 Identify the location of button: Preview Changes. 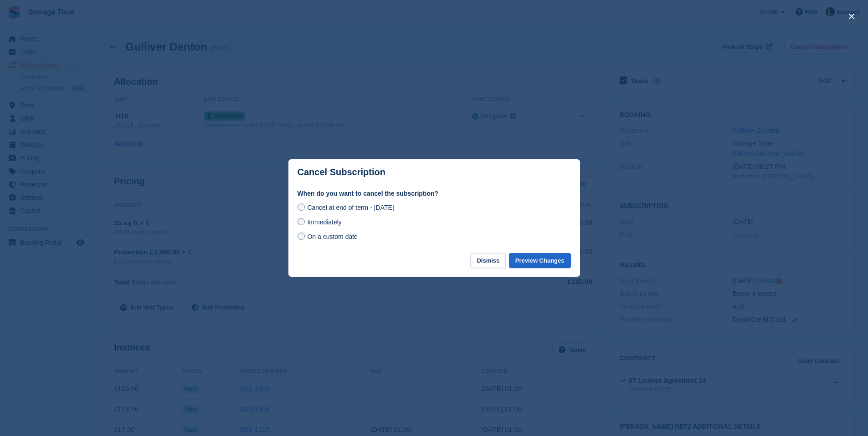
(540, 260).